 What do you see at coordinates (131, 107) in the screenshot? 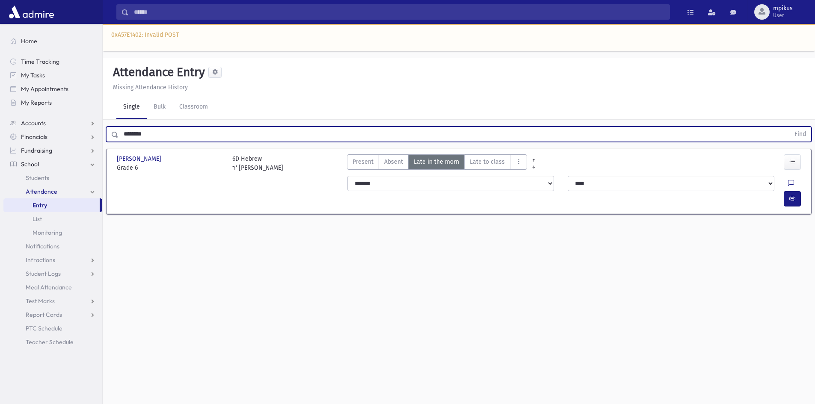
I see `a: Single` at bounding box center [131, 107].